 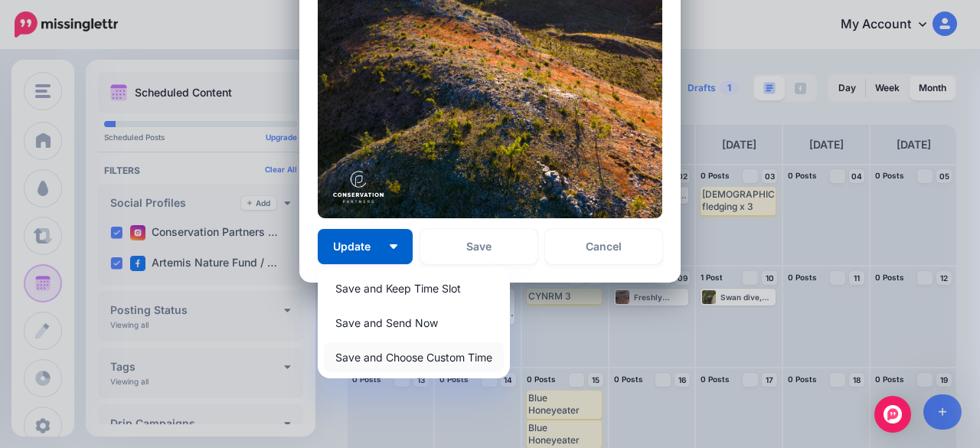 I want to click on div: Open Intercom Messenger, so click(x=892, y=414).